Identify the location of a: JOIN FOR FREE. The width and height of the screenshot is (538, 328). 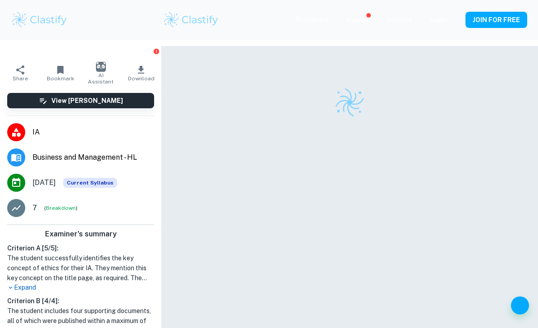
(496, 20).